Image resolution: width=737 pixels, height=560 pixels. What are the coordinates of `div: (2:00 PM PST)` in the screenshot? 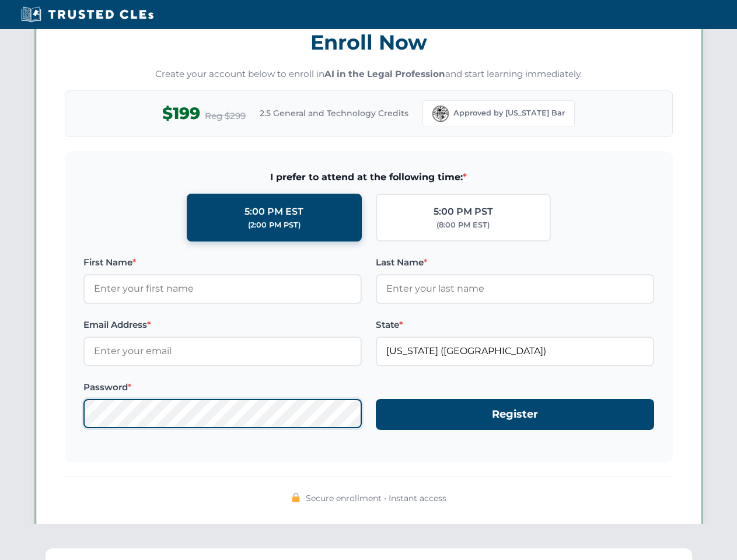 It's located at (274, 225).